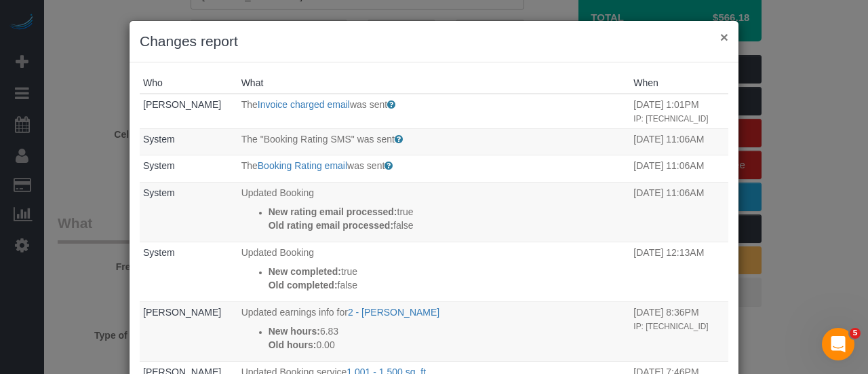 Image resolution: width=868 pixels, height=374 pixels. Describe the element at coordinates (447, 331) in the screenshot. I see `p: 6.83` at that location.